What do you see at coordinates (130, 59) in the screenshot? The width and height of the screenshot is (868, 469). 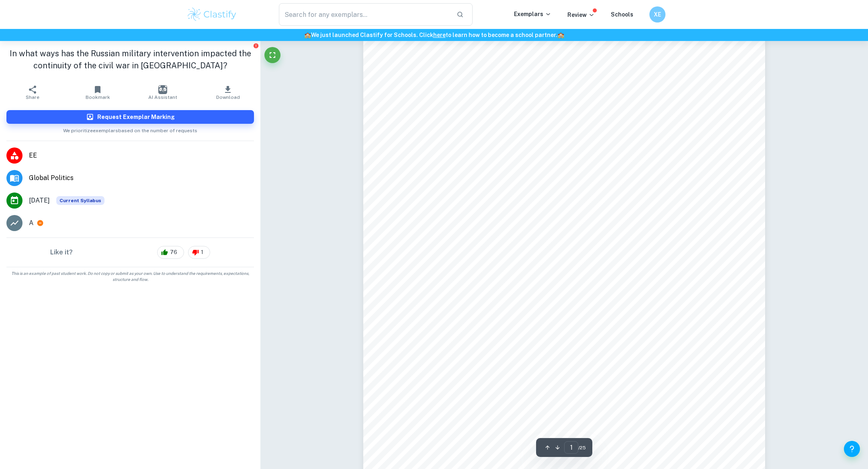 I see `h1: In what ways has the Russian military intervention impacted the continuity of the civil war in [G...` at bounding box center [130, 59].